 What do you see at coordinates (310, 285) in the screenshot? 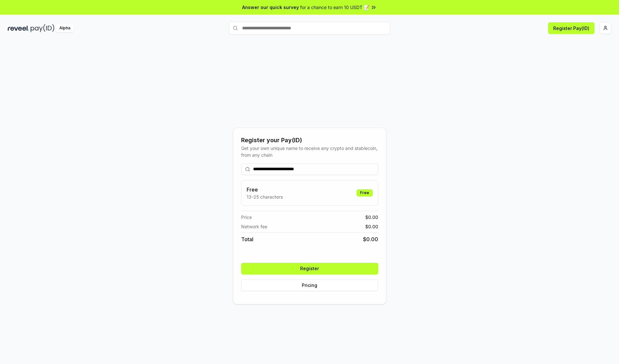
I see `button: Pricing` at bounding box center [310, 285].